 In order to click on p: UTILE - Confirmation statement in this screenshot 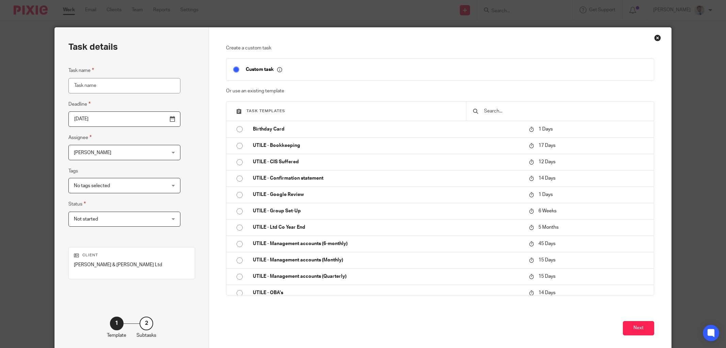, I will do `click(387, 178)`.